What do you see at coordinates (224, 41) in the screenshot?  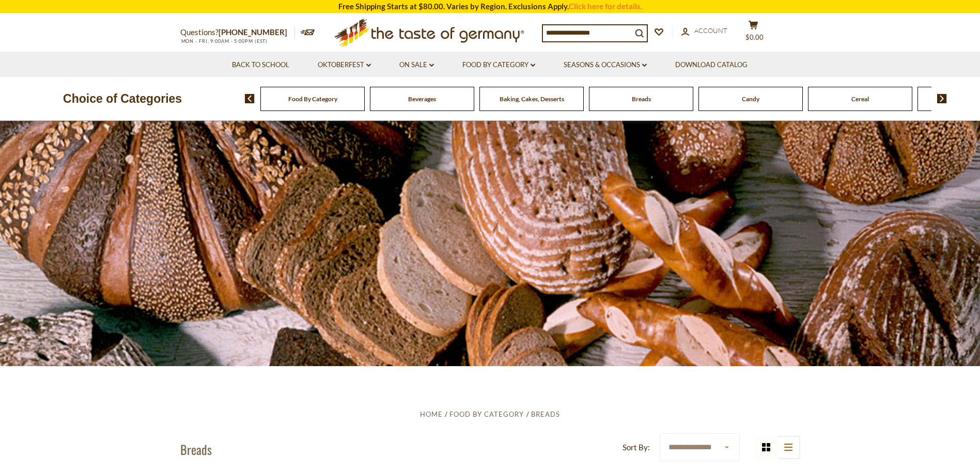 I see `span: MON - FRI, 9:00AM - 5:00PM (EST)` at bounding box center [224, 41].